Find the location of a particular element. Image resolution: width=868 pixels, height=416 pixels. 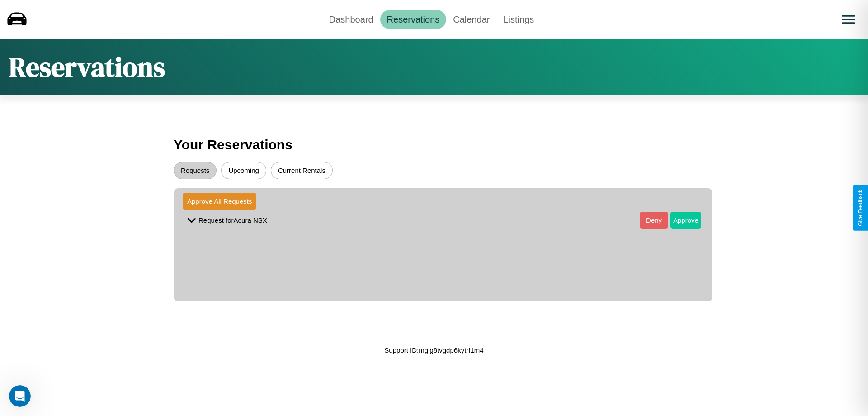

button: Approve All Requests is located at coordinates (219, 201).